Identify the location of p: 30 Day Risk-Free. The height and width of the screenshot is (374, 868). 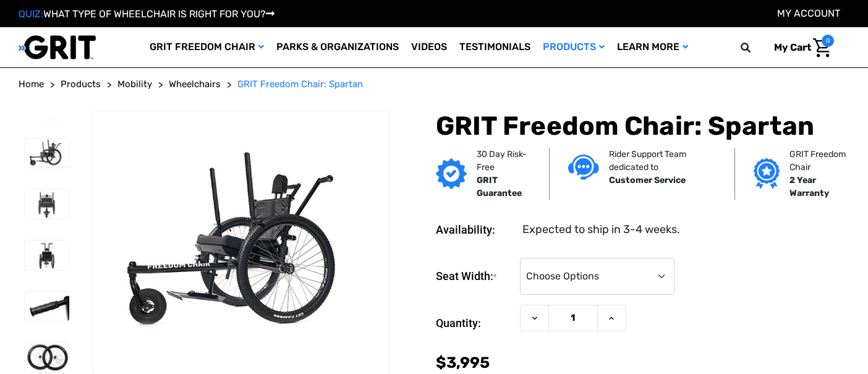
(504, 161).